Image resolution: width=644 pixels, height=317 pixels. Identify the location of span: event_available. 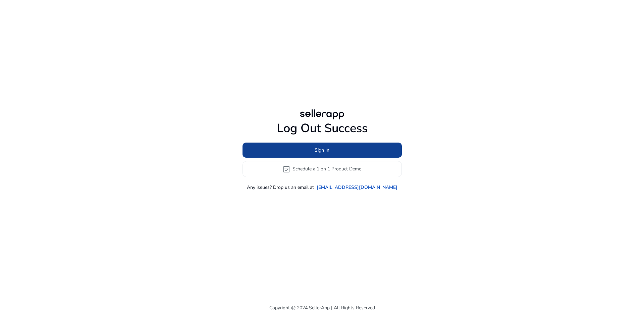
(286, 169).